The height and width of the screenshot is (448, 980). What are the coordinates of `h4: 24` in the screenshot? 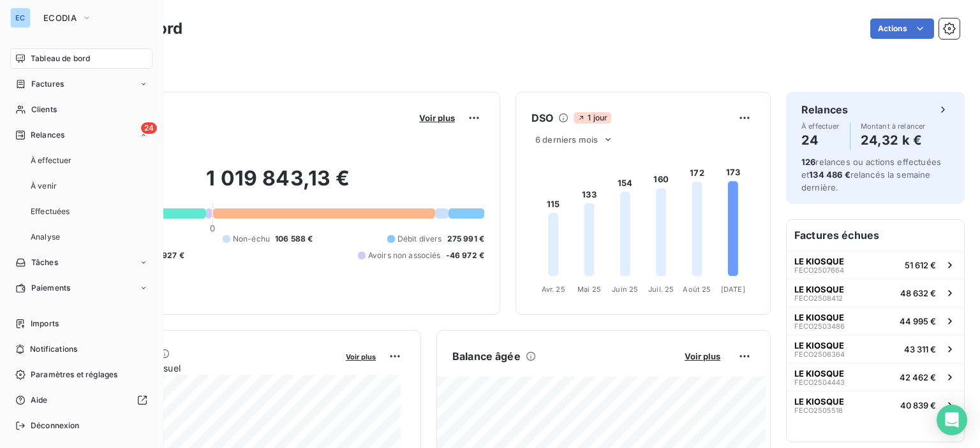 It's located at (821, 141).